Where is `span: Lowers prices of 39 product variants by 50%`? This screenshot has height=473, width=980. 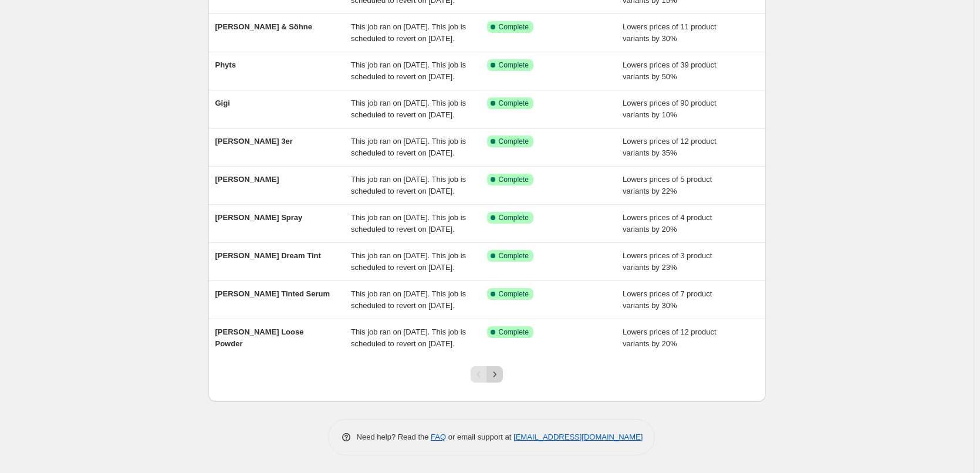
span: Lowers prices of 39 product variants by 50% is located at coordinates (670, 70).